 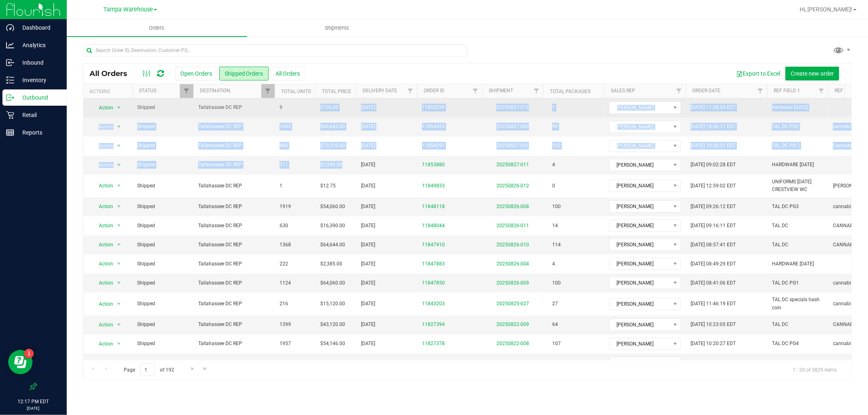 I want to click on span: TAL DC PG1, so click(x=785, y=283).